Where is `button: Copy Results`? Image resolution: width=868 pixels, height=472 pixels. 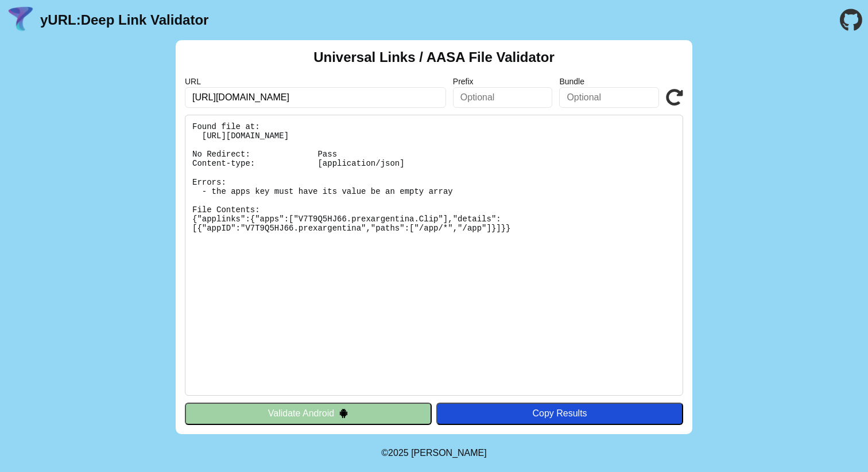 button: Copy Results is located at coordinates (560, 413).